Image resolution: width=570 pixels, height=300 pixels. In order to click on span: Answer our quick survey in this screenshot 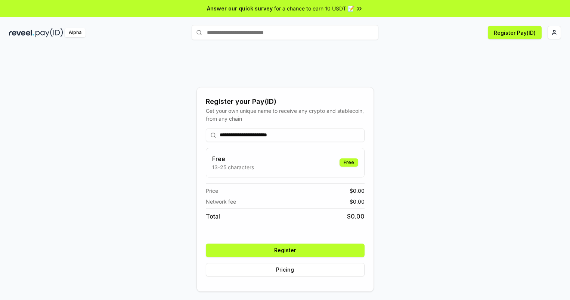, I will do `click(240, 8)`.